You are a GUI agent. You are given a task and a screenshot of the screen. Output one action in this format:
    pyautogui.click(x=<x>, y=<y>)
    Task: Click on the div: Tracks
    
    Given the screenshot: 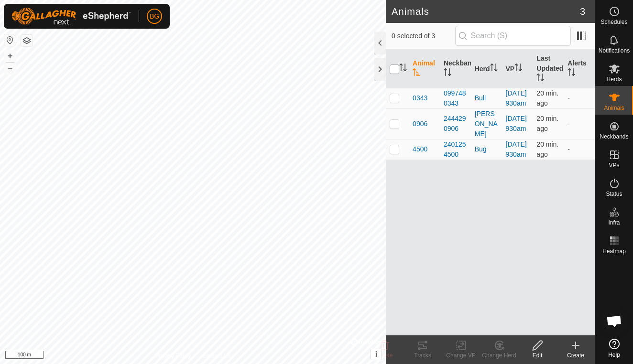 What is the action you would take?
    pyautogui.click(x=423, y=355)
    